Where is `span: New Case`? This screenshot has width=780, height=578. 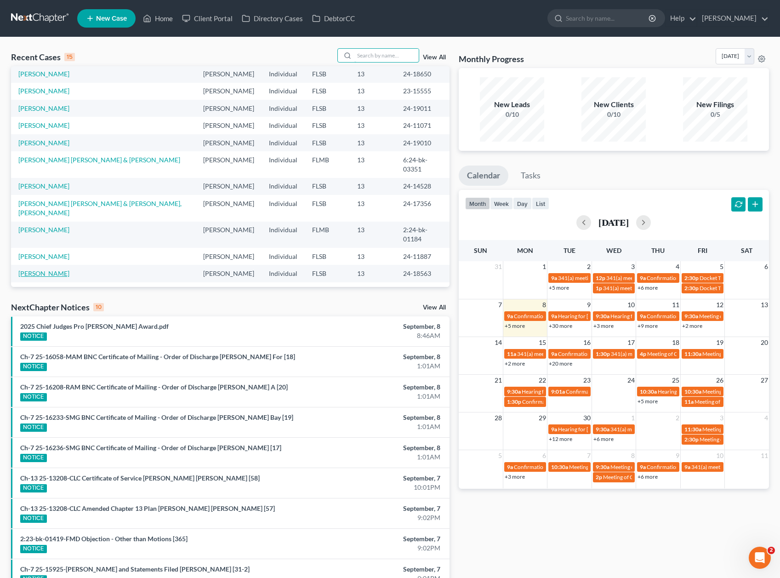 span: New Case is located at coordinates (111, 18).